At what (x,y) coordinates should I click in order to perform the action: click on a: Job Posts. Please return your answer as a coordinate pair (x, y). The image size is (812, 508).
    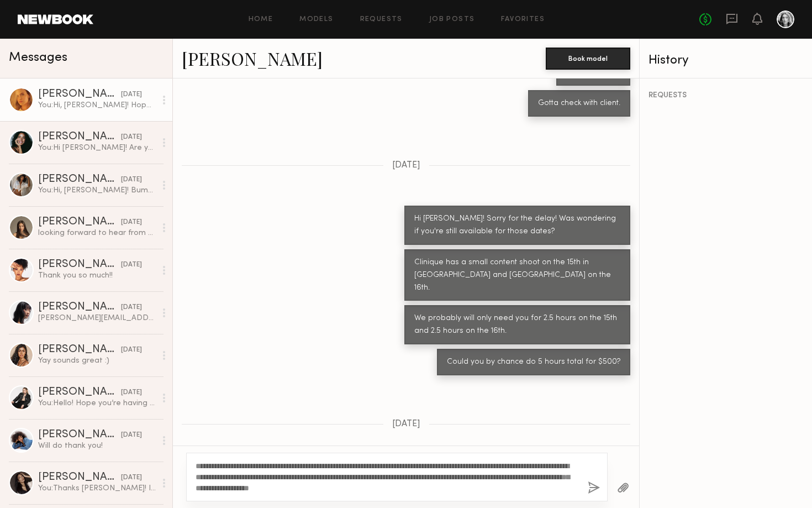
    Looking at the image, I should click on (452, 20).